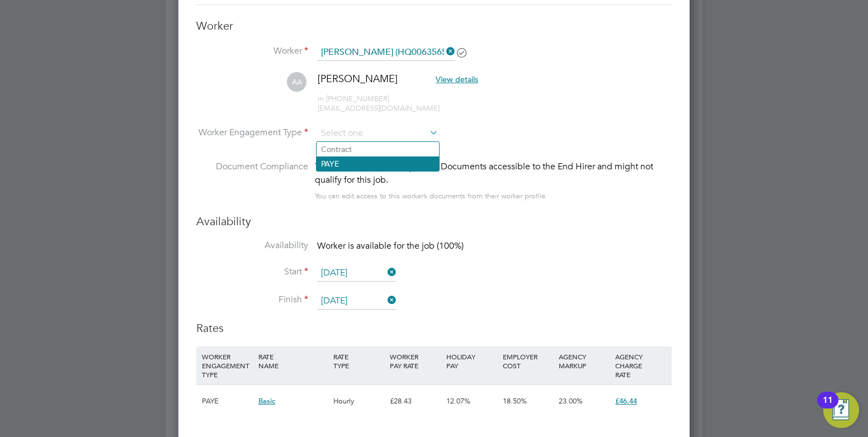  I want to click on div: WORKER PAY RATE, so click(415, 361).